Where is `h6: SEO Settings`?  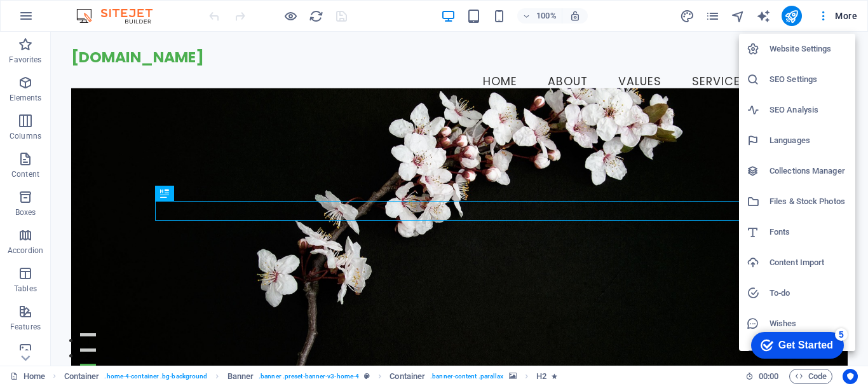
h6: SEO Settings is located at coordinates (808, 79).